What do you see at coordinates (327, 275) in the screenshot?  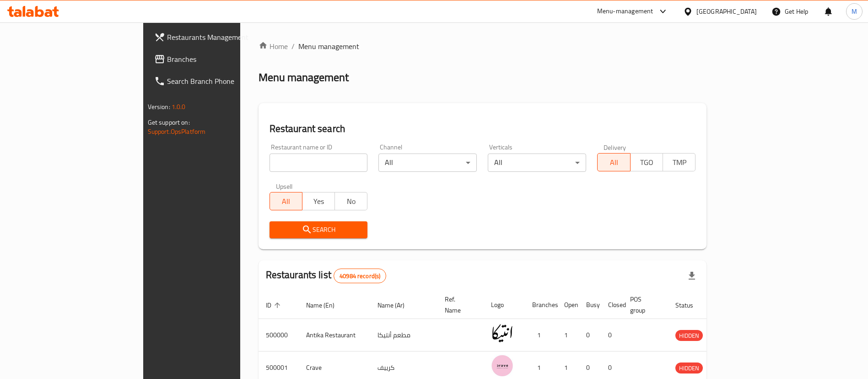 I see `h2: Restaurants list` at bounding box center [327, 275].